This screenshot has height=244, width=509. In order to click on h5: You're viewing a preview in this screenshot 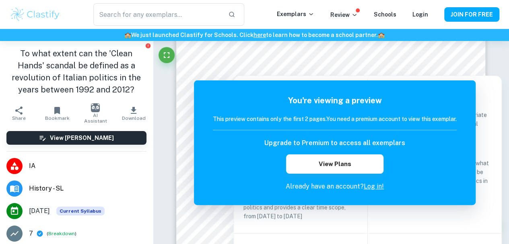, I will do `click(334, 101)`.